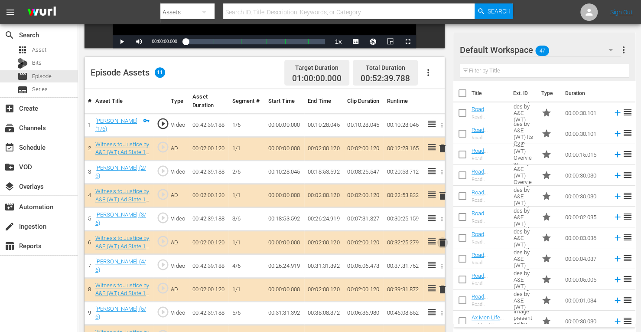 Image resolution: width=641 pixels, height=332 pixels. What do you see at coordinates (324, 101) in the screenshot?
I see `th: End Time` at bounding box center [324, 101].